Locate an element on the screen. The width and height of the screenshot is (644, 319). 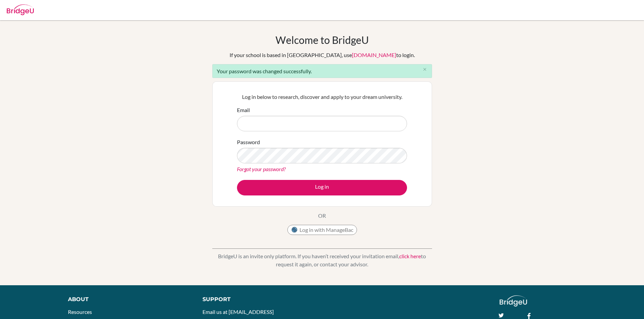
div: About is located at coordinates (128, 300).